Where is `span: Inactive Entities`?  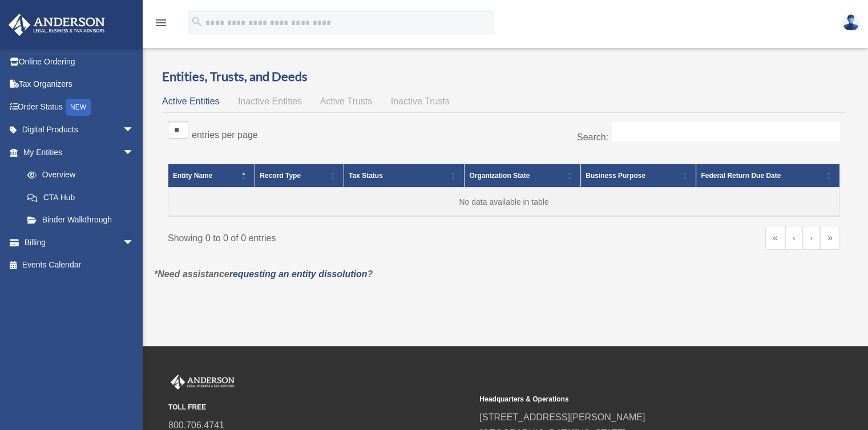
span: Inactive Entities is located at coordinates (270, 101).